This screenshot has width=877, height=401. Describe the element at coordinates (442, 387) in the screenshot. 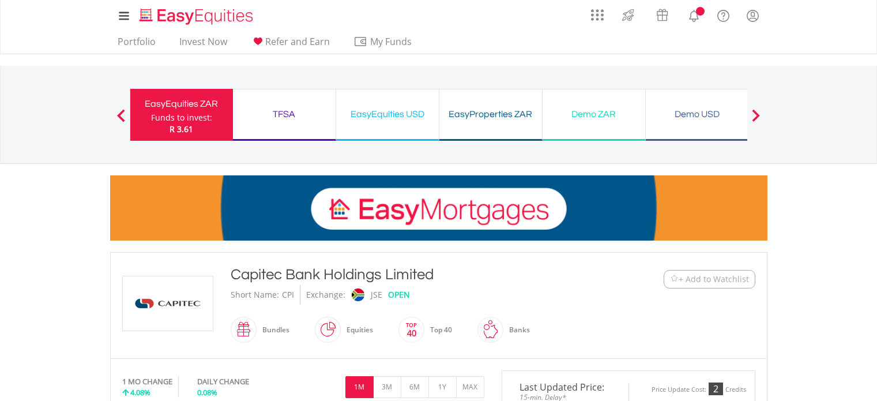

I see `button: 1Y` at that location.